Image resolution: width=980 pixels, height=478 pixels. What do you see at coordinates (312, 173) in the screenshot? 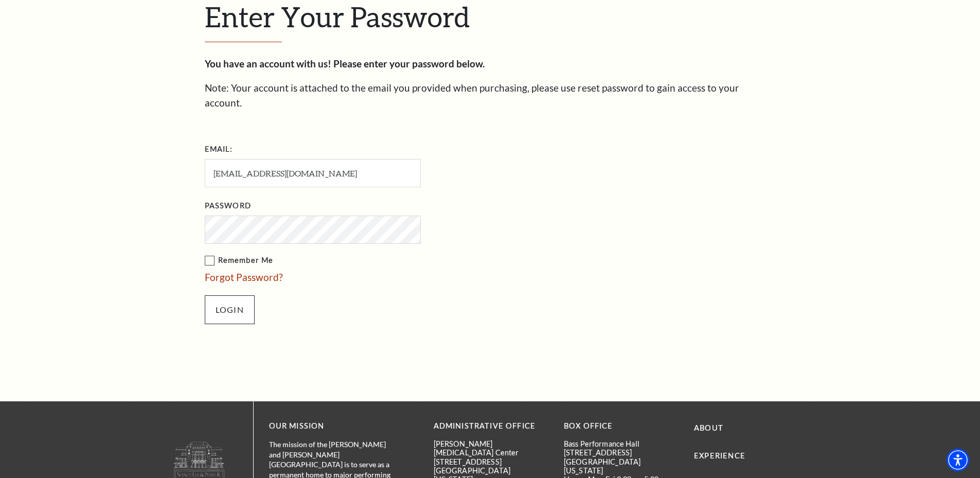
I see `input: Required` at bounding box center [312, 173].